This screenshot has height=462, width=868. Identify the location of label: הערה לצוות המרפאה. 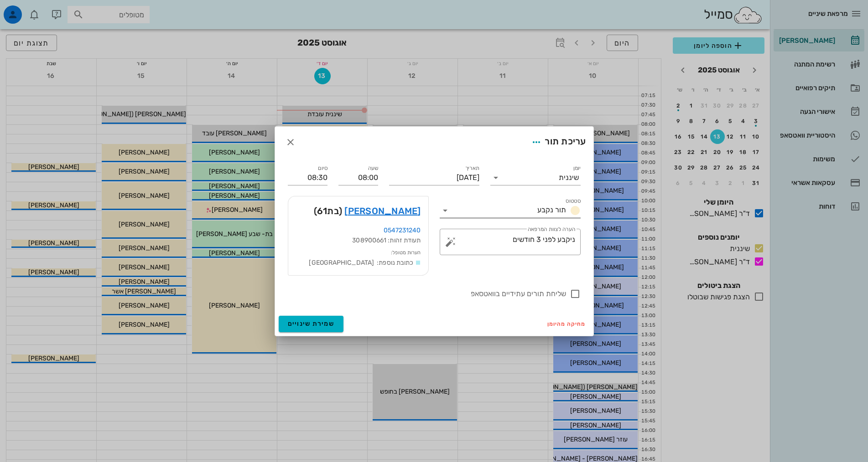
(551, 229).